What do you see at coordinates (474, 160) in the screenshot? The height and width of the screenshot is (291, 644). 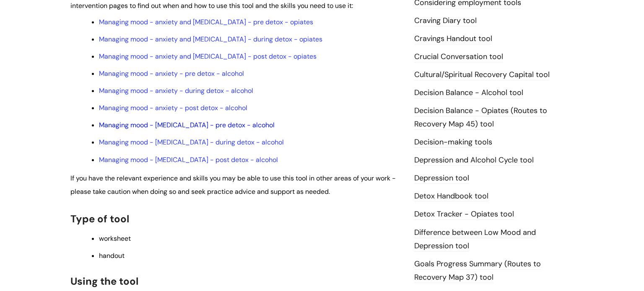 I see `a: Depression and Alcohol Cycle tool` at bounding box center [474, 160].